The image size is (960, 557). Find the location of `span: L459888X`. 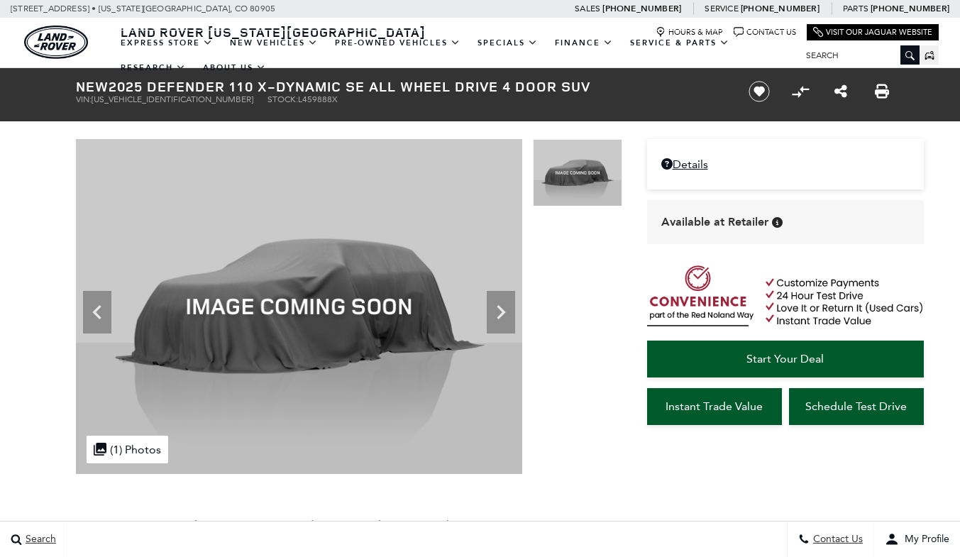

span: L459888X is located at coordinates (318, 99).